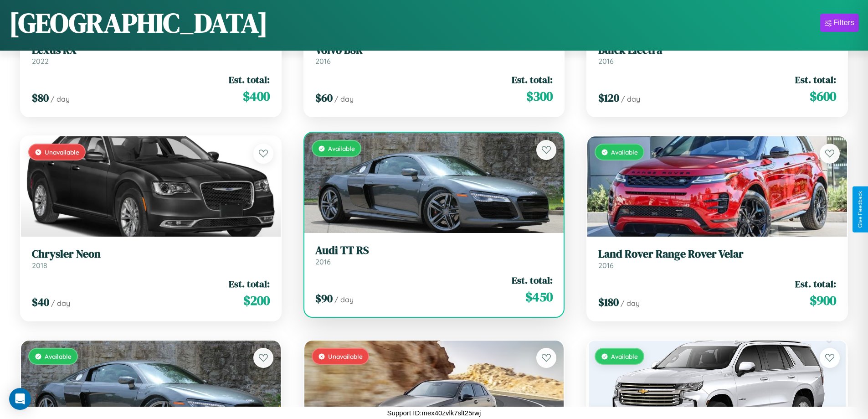 The image size is (868, 419). What do you see at coordinates (434, 250) in the screenshot?
I see `h3: Audi TT RS` at bounding box center [434, 250].